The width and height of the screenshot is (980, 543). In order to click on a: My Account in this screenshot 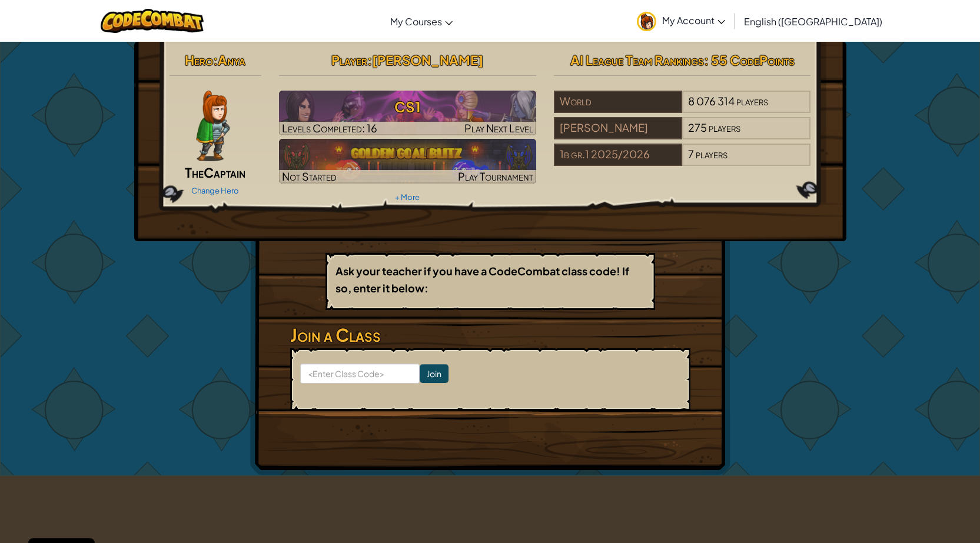, I will do `click(681, 20)`.